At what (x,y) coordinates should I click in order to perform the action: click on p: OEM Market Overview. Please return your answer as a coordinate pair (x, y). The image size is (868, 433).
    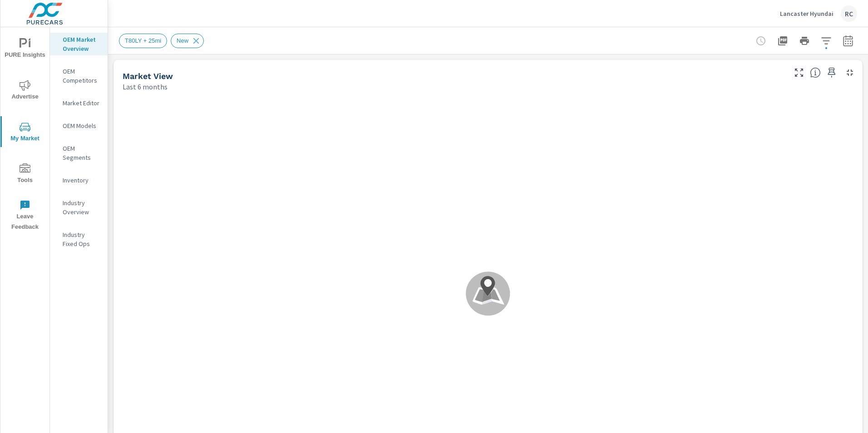
    Looking at the image, I should click on (81, 44).